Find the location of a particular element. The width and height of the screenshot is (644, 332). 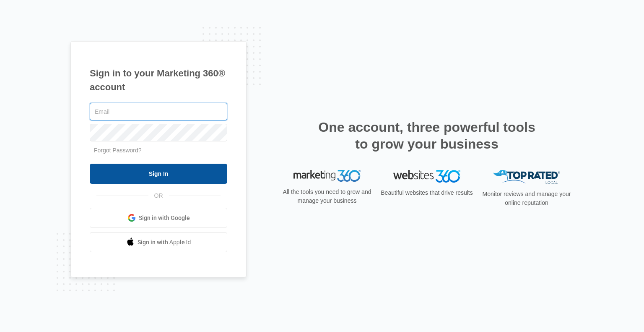

img: Marketing 360 is located at coordinates (327, 176).